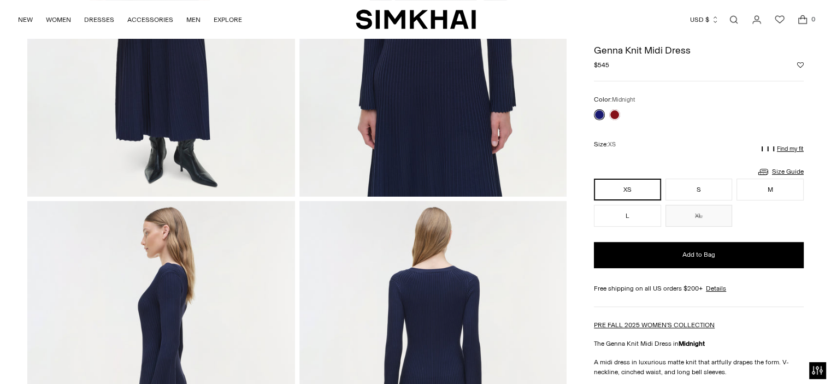  Describe the element at coordinates (800, 65) in the screenshot. I see `button: Add to Wishlist` at that location.